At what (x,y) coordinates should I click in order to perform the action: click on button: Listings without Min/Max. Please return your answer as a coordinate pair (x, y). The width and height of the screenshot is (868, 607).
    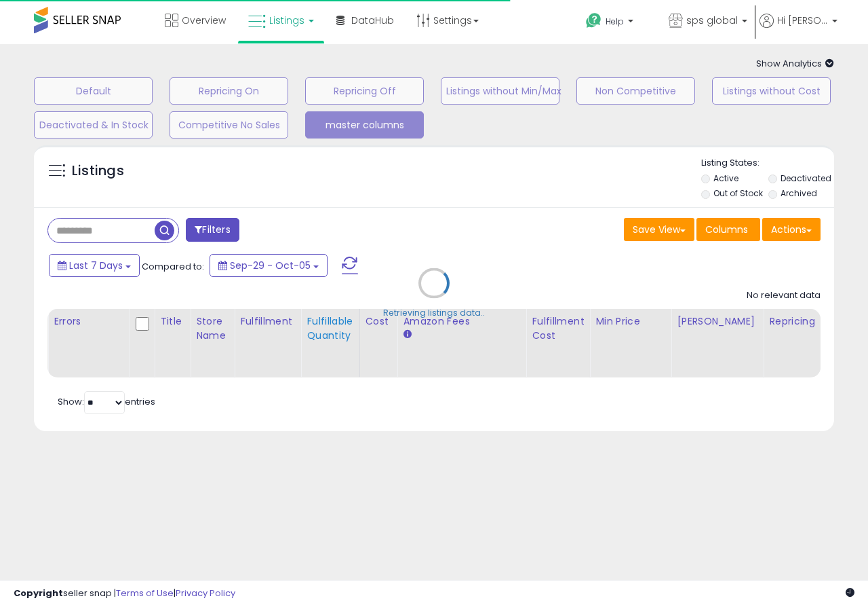
    Looking at the image, I should click on (500, 91).